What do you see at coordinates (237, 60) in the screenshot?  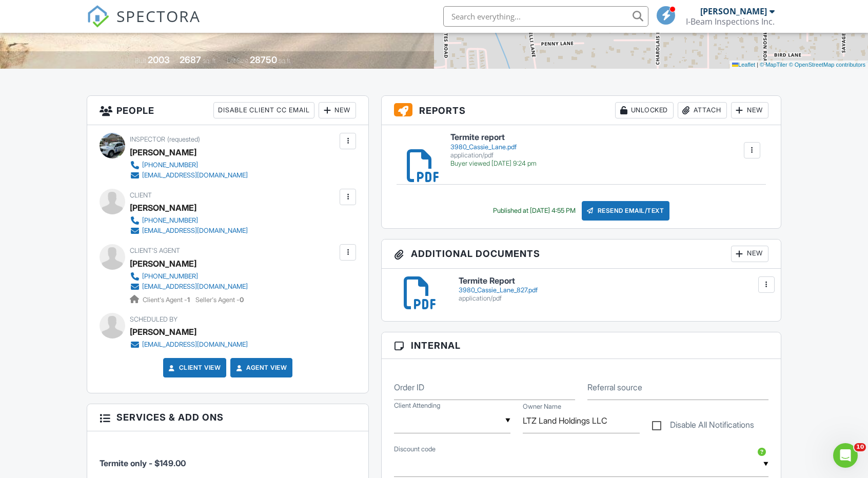 I see `span: Lot Size` at bounding box center [237, 60].